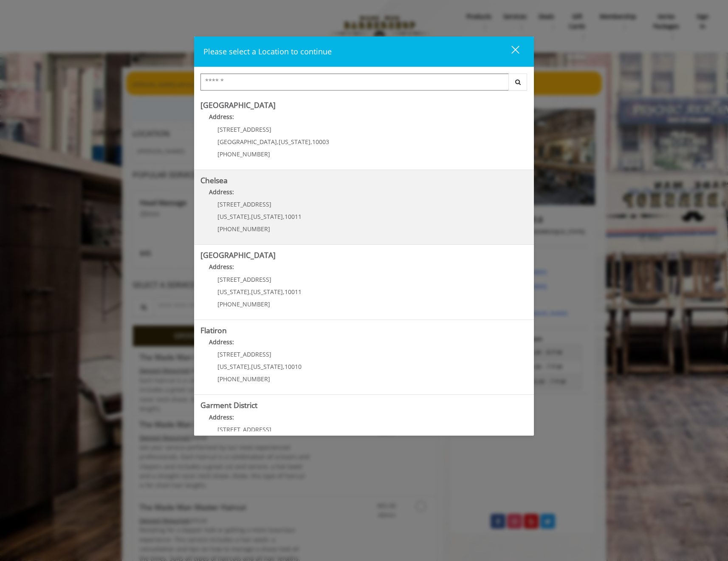 This screenshot has height=561, width=728. Describe the element at coordinates (510, 52) in the screenshot. I see `button: close dialog` at that location.